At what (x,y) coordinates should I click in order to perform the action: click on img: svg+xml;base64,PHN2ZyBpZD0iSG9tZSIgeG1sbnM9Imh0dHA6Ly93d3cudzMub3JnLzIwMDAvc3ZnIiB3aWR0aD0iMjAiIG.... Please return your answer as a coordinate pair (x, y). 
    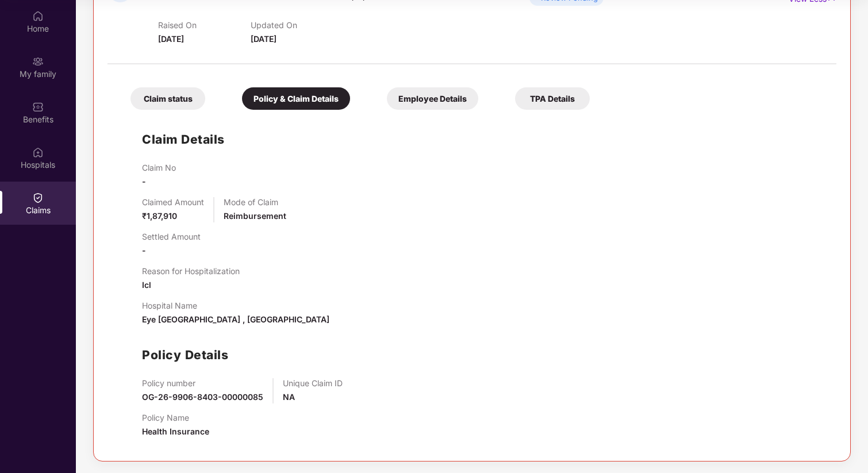
    Looking at the image, I should click on (38, 16).